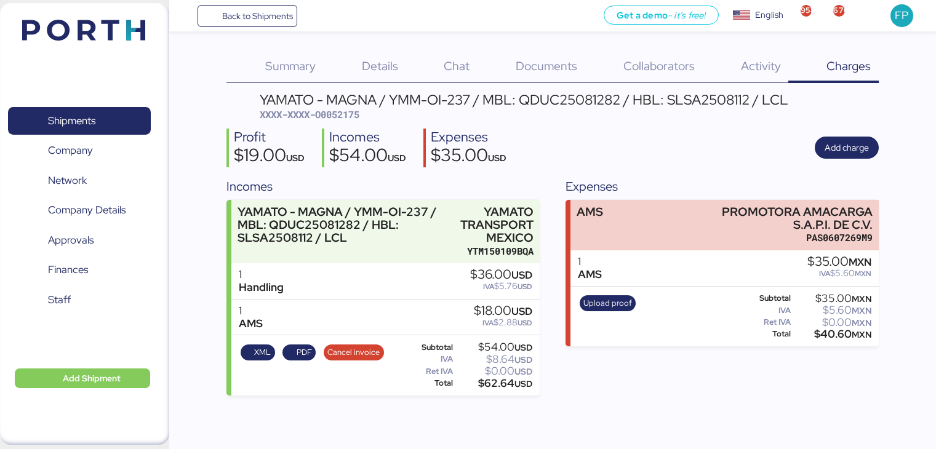  Describe the element at coordinates (849, 66) in the screenshot. I see `span: Charges` at that location.